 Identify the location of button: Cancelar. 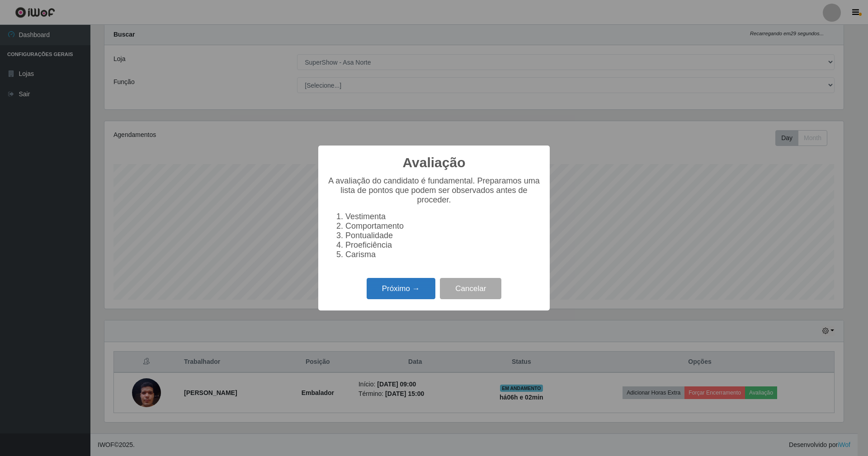
(470, 289).